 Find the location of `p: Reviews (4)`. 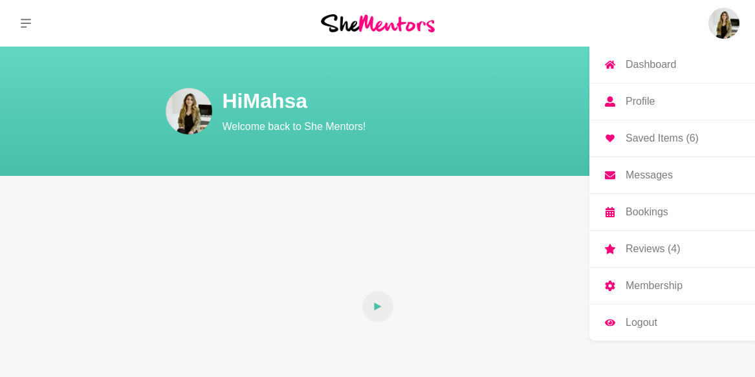

p: Reviews (4) is located at coordinates (653, 249).